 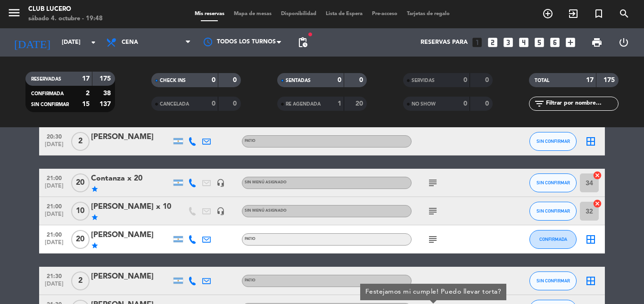 I want to click on span: 20:30, so click(x=54, y=136).